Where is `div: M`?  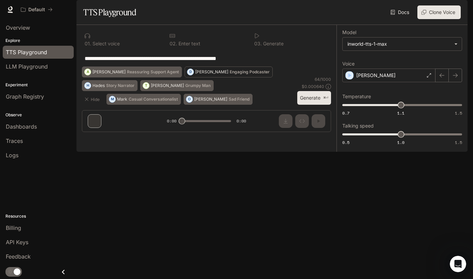 div: M is located at coordinates (112, 99).